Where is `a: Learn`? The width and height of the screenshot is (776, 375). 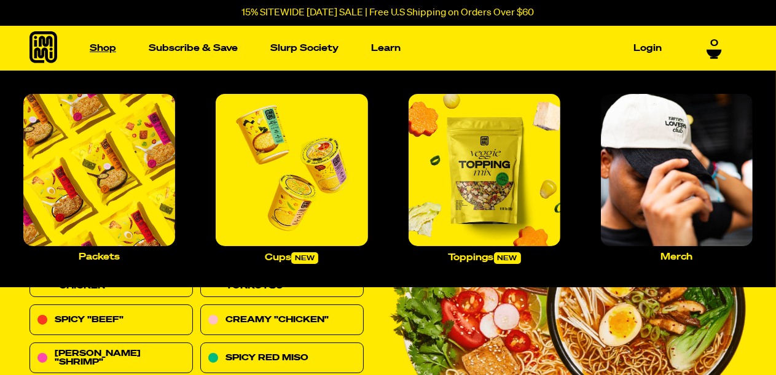
a: Learn is located at coordinates (386, 48).